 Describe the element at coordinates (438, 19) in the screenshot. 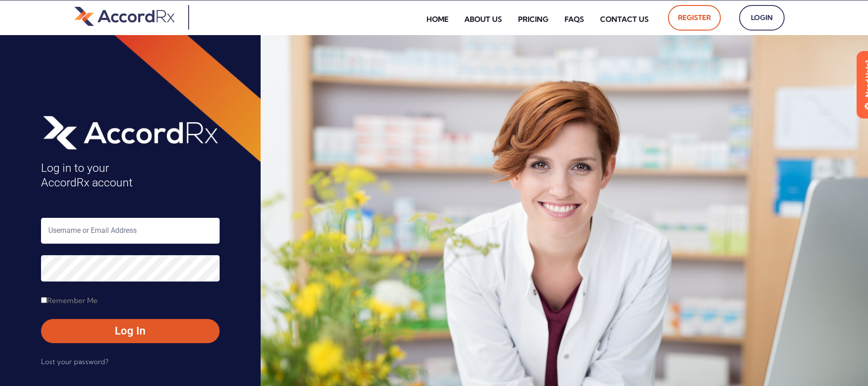

I see `a: Home` at that location.